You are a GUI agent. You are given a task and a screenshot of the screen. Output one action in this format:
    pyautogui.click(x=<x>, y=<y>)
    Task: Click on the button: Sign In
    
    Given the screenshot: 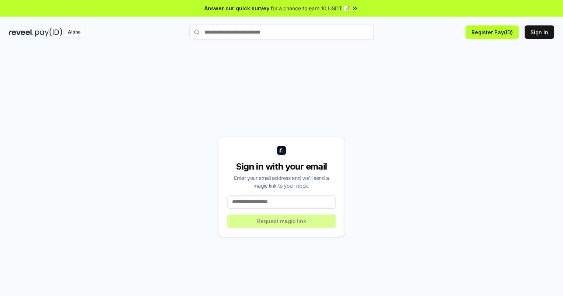 What is the action you would take?
    pyautogui.click(x=539, y=32)
    